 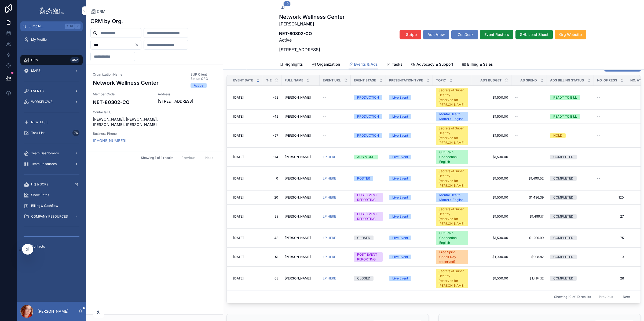 What do you see at coordinates (368, 136) in the screenshot?
I see `a: PRODUCTION` at bounding box center [368, 136].